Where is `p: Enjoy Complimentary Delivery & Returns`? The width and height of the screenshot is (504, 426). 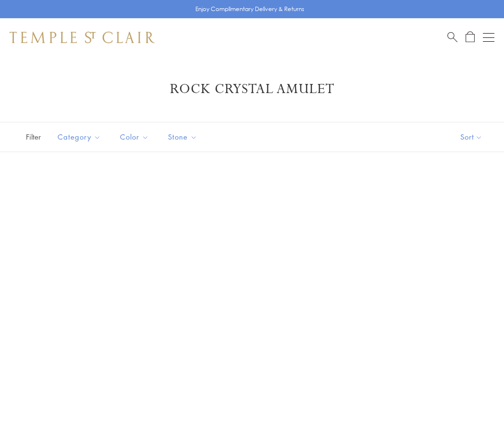
p: Enjoy Complimentary Delivery & Returns is located at coordinates (250, 9).